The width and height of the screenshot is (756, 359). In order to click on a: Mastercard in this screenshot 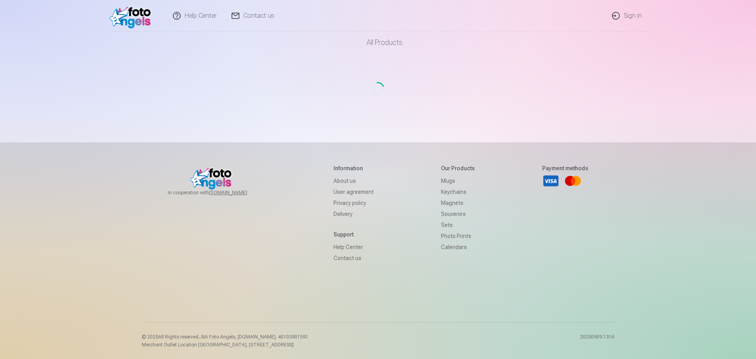, I will do `click(573, 181)`.